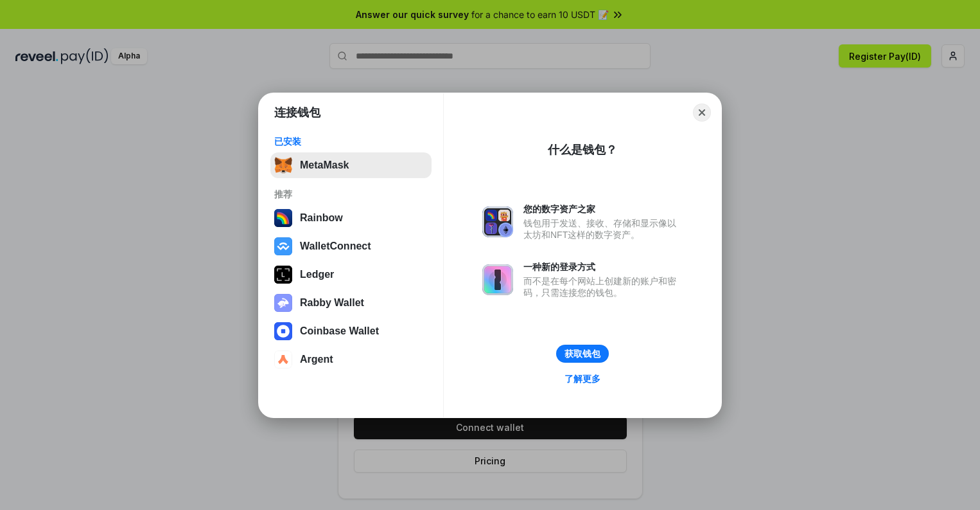  What do you see at coordinates (284, 218) in the screenshot?
I see `img: svg+xml,%3Csvg%20width%3D%22120%22%20height%3D%22120%22%20viewBox%3D%220%200%20120%20120%22%20fil...` at bounding box center [284, 218].